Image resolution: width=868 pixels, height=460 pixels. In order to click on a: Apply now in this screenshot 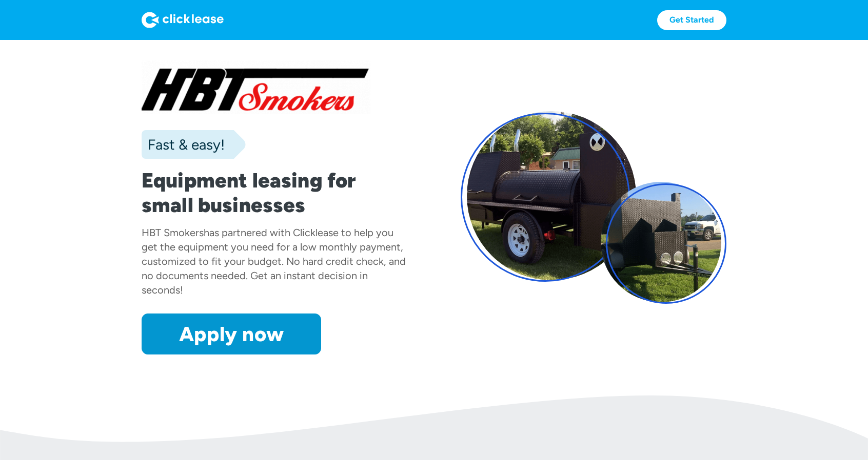, I will do `click(232, 334)`.